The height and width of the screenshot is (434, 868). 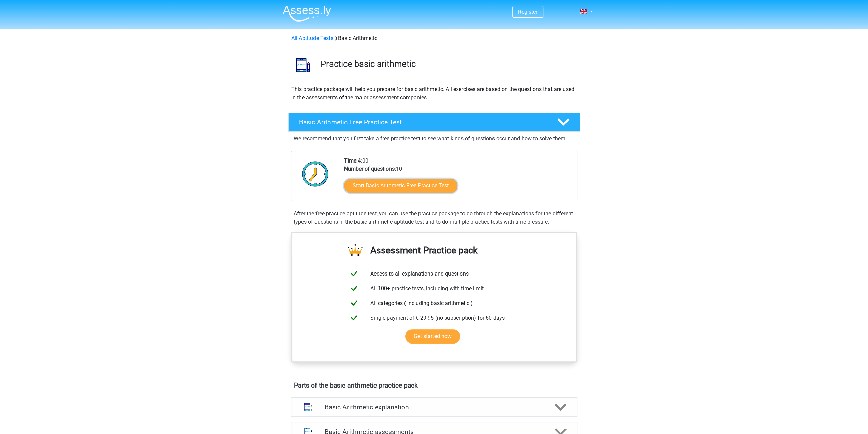 I want to click on img: Clock, so click(x=315, y=174).